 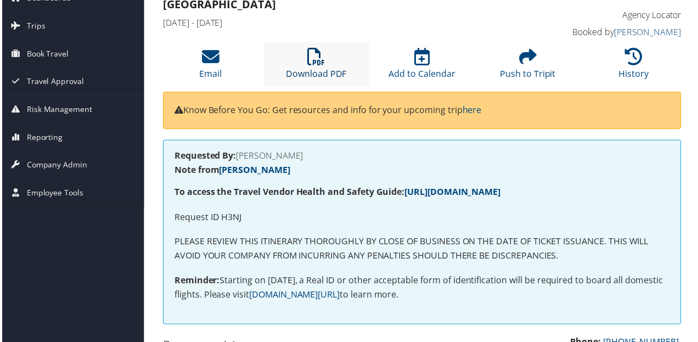 I want to click on span: Book Travel, so click(x=46, y=54).